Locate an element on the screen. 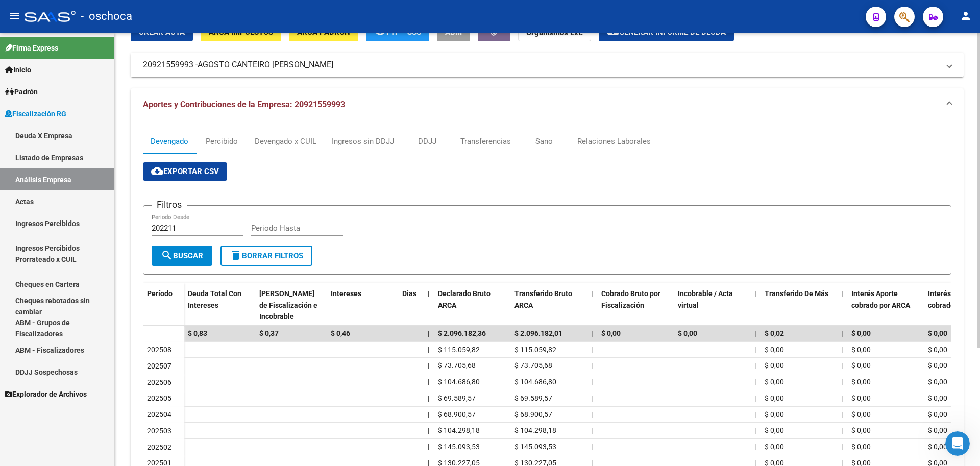 The height and width of the screenshot is (466, 980). h3: Filtros is located at coordinates (169, 204).